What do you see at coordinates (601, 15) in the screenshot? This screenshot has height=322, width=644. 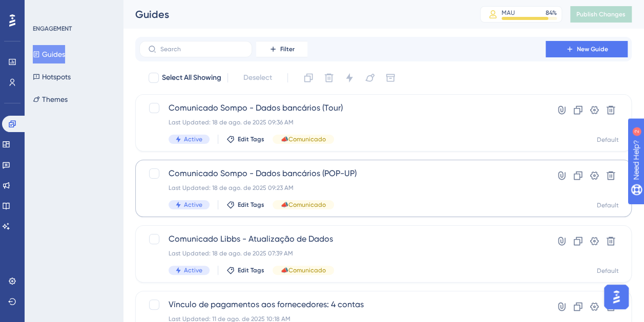 I see `span: Publish Changes` at bounding box center [601, 15].